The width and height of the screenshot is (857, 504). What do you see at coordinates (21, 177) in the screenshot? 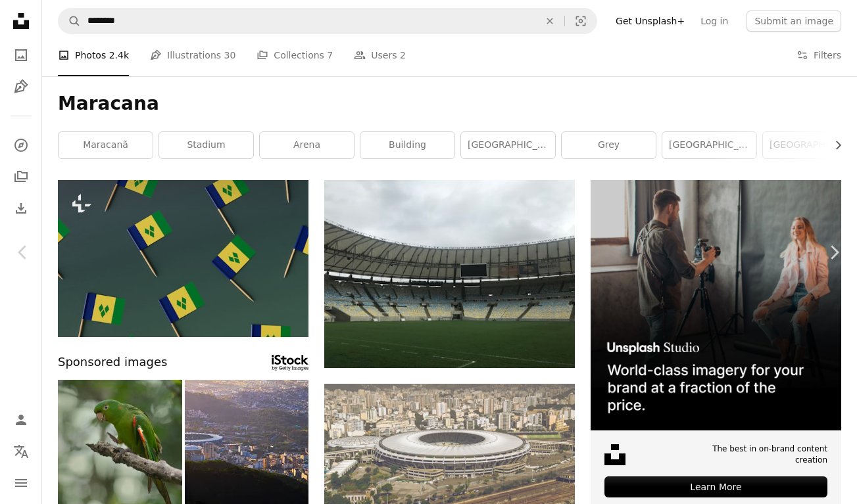
I see `a: Collections` at bounding box center [21, 177].